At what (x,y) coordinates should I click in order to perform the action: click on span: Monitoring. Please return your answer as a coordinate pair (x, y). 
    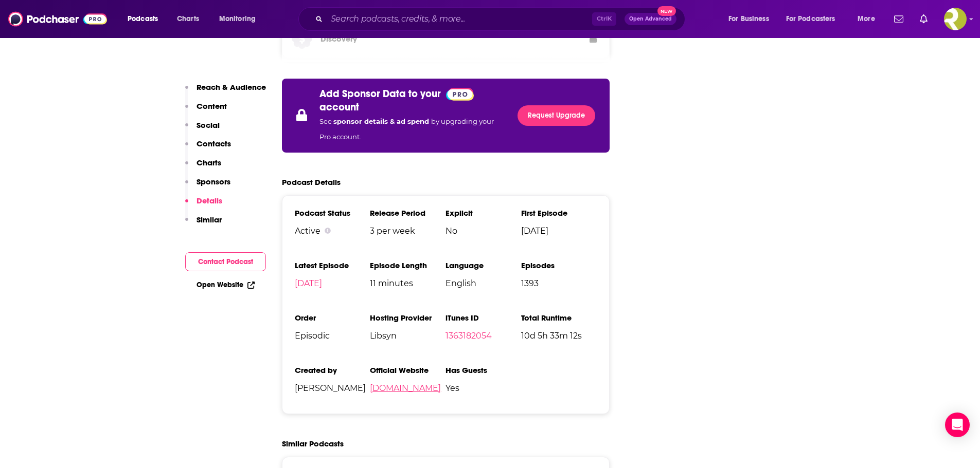
    Looking at the image, I should click on (237, 19).